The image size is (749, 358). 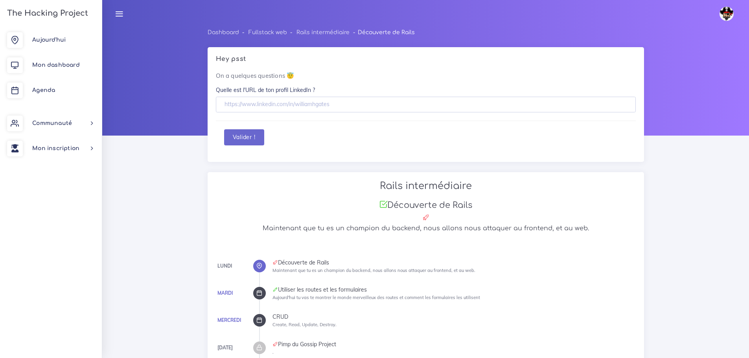 I want to click on input: https://www.linkedin.com/in/williamhgates, so click(x=426, y=105).